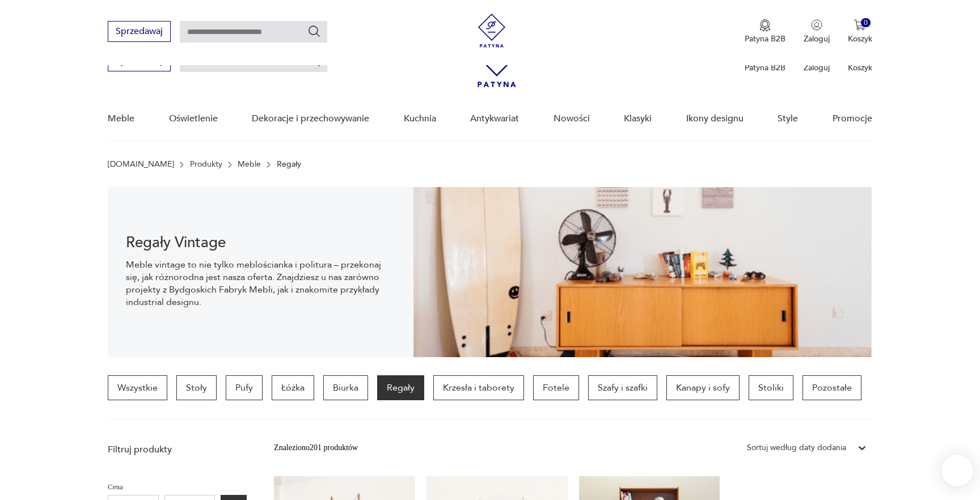 The image size is (980, 500). What do you see at coordinates (400, 388) in the screenshot?
I see `a: Regały` at bounding box center [400, 388].